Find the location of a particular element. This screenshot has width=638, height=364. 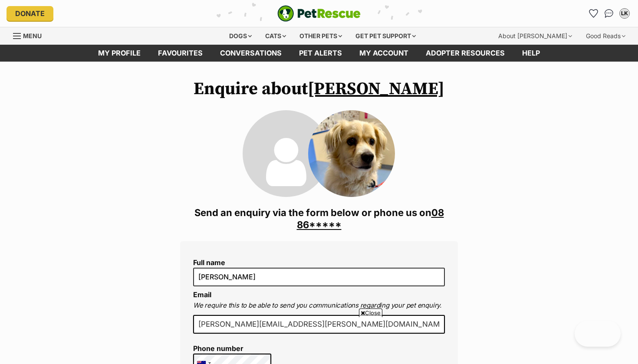

a: Donate is located at coordinates (30, 13).